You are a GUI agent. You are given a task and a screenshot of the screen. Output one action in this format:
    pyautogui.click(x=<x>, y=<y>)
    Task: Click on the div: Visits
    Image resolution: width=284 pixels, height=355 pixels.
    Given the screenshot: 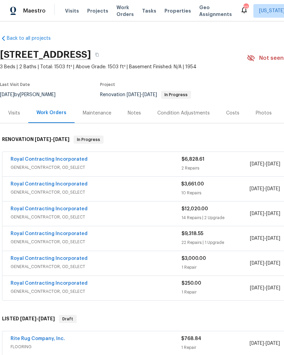 What is the action you would take?
    pyautogui.click(x=14, y=113)
    